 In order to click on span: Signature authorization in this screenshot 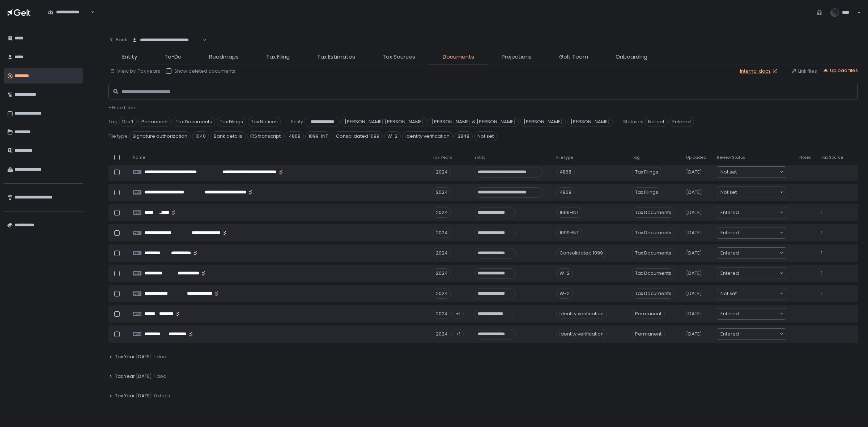, I will do `click(160, 136)`.